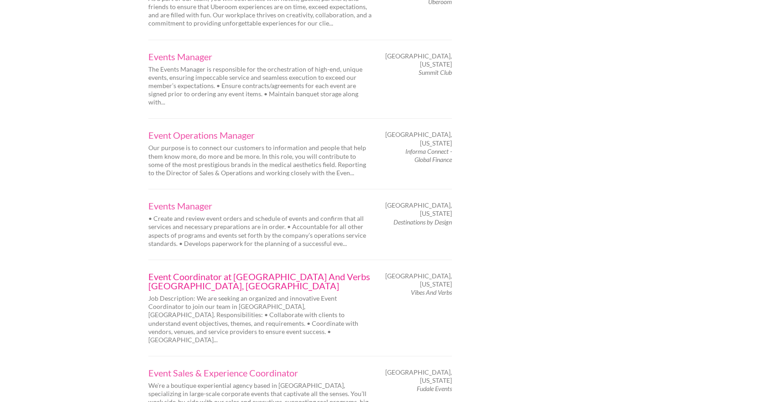 This screenshot has width=760, height=402. Describe the element at coordinates (260, 373) in the screenshot. I see `a: Event Sales & Experience Coordinator` at that location.